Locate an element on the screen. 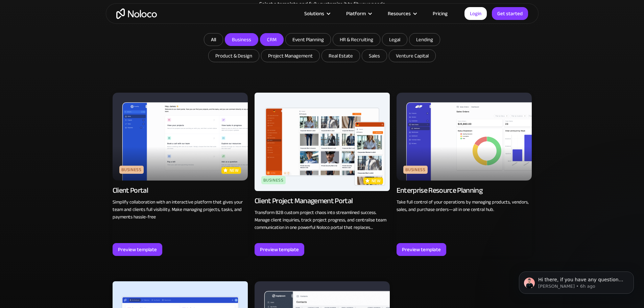 This screenshot has height=308, width=644. p: Message from Darragh, sent 6h ago is located at coordinates (73, 29).